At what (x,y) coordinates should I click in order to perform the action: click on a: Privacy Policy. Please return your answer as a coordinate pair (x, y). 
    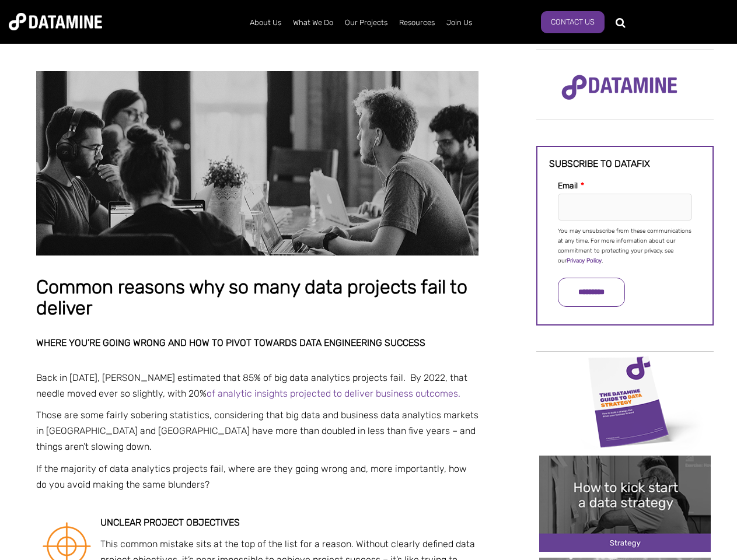
    Looking at the image, I should click on (584, 261).